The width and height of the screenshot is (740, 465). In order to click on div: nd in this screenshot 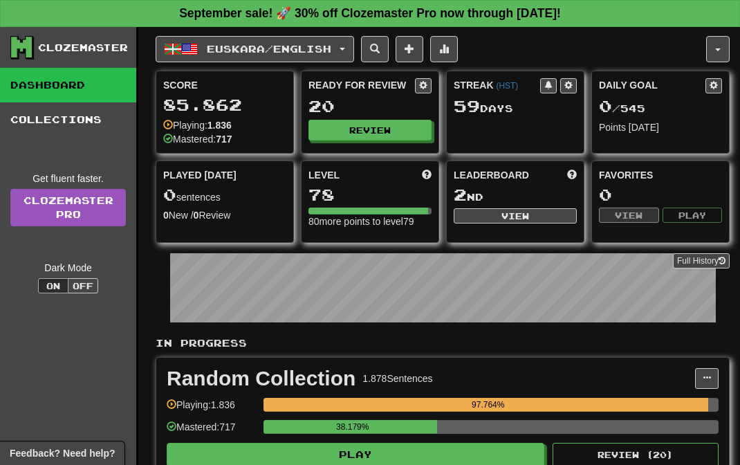, I will do `click(515, 195)`.